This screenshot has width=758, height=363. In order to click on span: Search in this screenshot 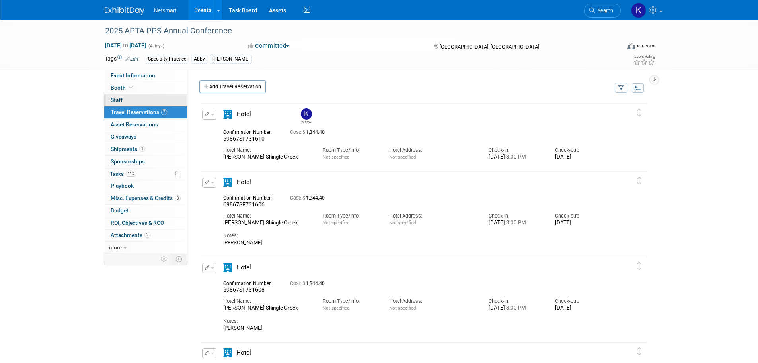, I will do `click(604, 10)`.